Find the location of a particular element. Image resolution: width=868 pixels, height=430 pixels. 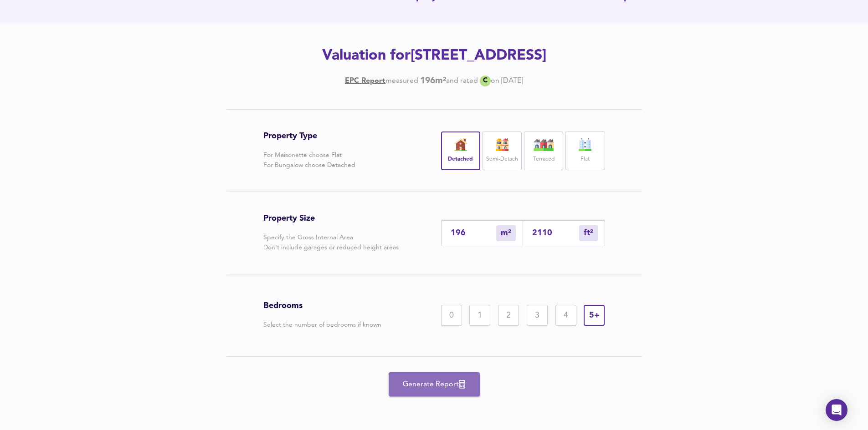

label: Detached is located at coordinates (460, 159).